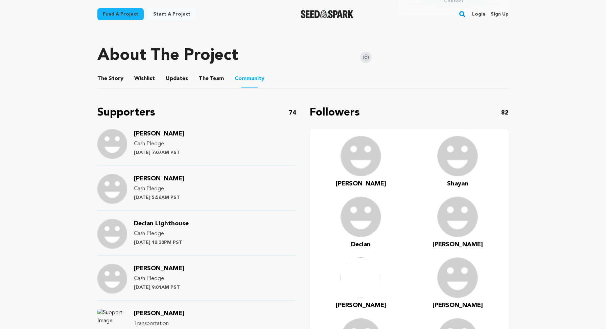  Describe the element at coordinates (144, 79) in the screenshot. I see `span: Wishlist` at that location.